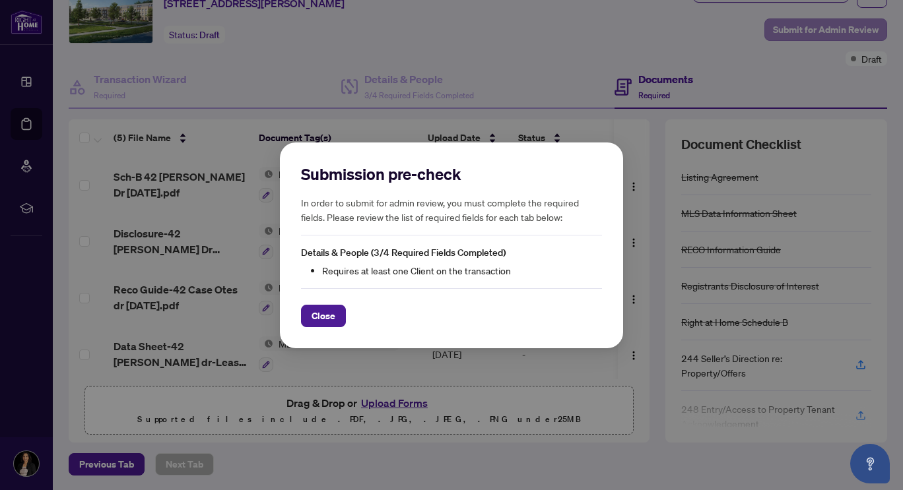  I want to click on span: Close, so click(323, 315).